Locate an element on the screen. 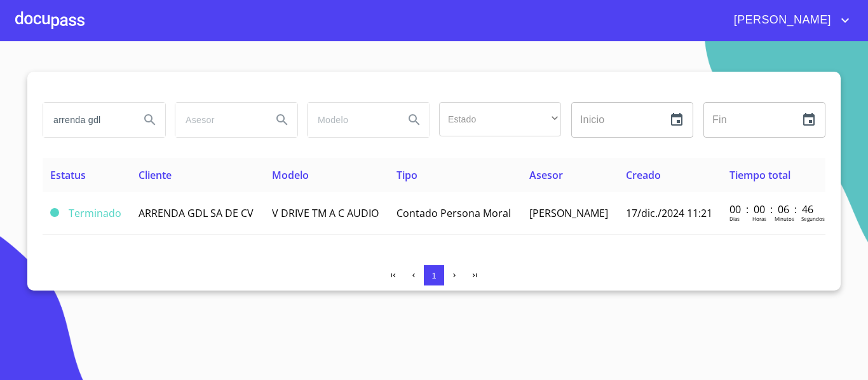  span: 17/dic./2024 11:21 is located at coordinates (669, 213).